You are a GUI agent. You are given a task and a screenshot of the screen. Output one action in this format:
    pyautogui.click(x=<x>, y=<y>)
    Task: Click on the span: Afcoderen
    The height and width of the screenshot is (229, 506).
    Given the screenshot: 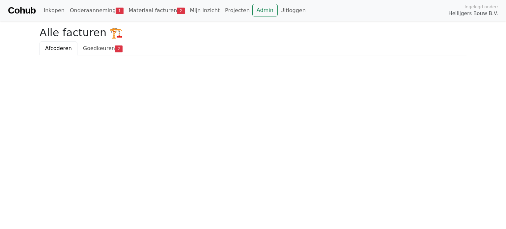 What is the action you would take?
    pyautogui.click(x=58, y=48)
    